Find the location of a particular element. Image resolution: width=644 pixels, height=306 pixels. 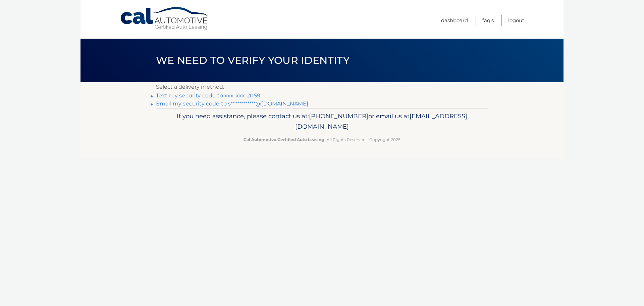

a: Text my security code to xxx-xxx-2059 is located at coordinates (208, 95).